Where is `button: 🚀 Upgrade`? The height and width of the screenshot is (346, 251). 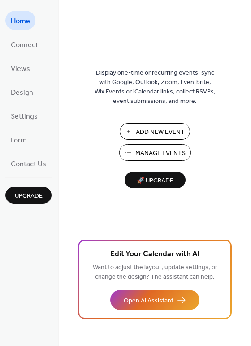 button: 🚀 Upgrade is located at coordinates (155, 180).